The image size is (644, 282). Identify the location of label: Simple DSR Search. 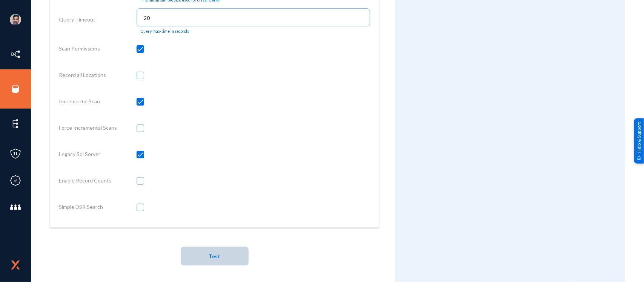
(81, 207).